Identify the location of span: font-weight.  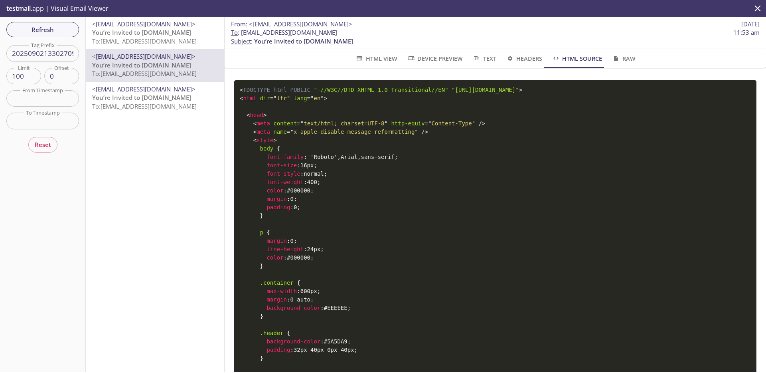
(285, 182).